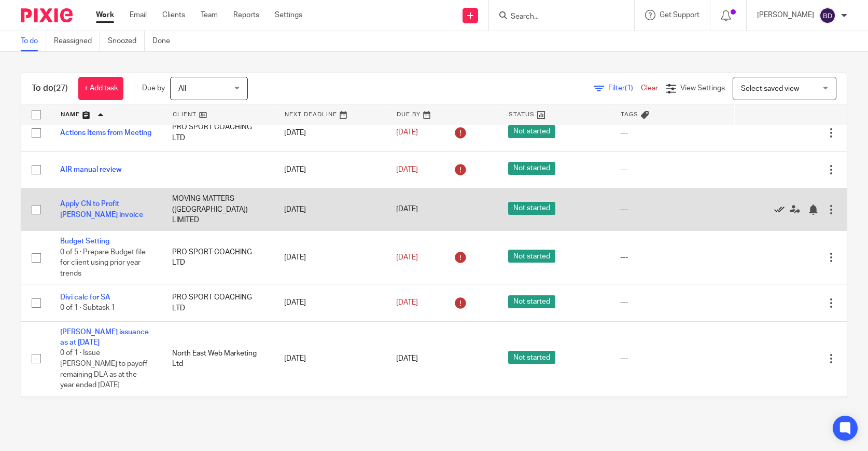  I want to click on span: (1), so click(629, 88).